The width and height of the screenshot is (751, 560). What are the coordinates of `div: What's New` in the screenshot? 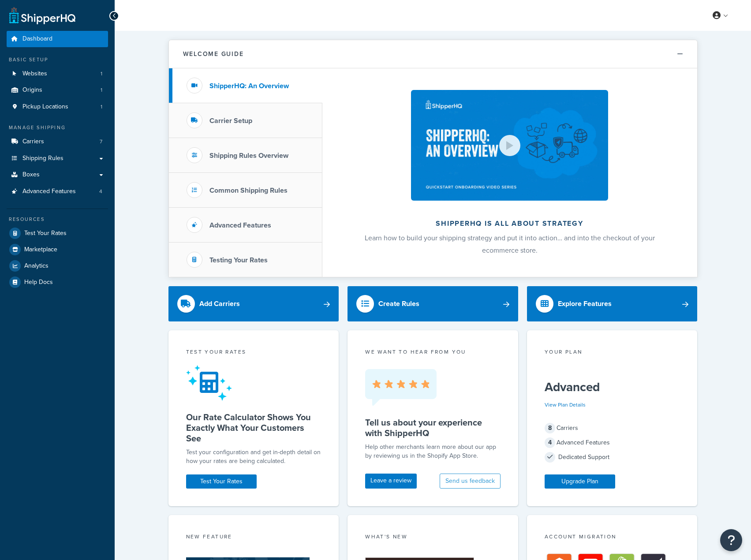 It's located at (433, 538).